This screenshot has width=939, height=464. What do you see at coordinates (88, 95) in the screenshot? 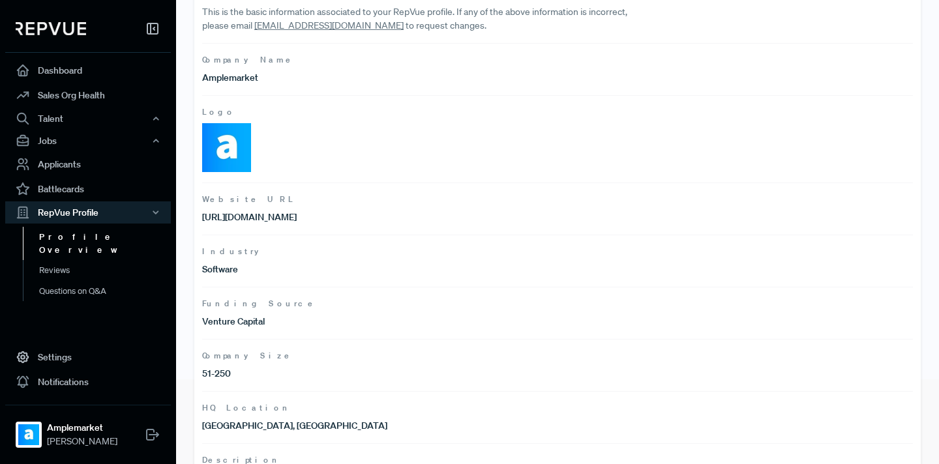
I see `a: Sales Org Health` at bounding box center [88, 95].